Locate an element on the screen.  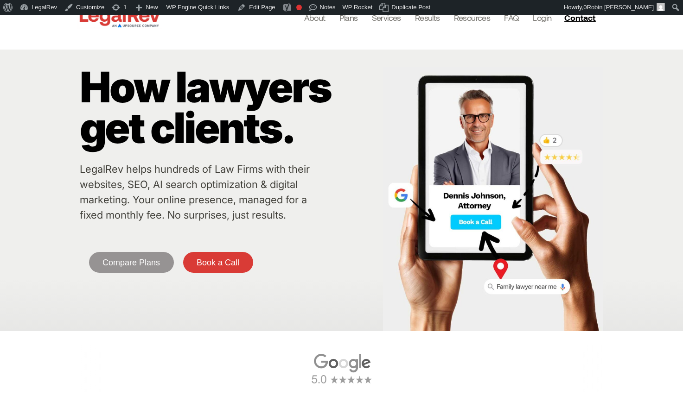
a: Services is located at coordinates (386, 18).